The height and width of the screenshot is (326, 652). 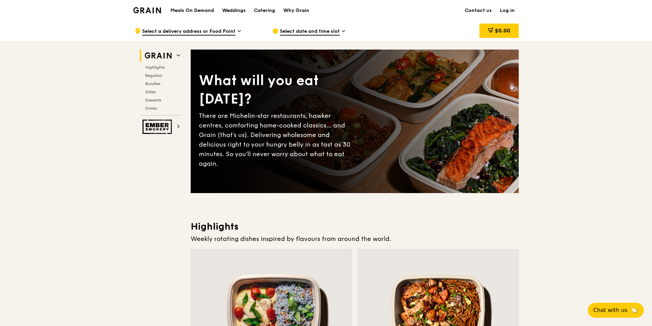 I want to click on span: Sides, so click(x=150, y=92).